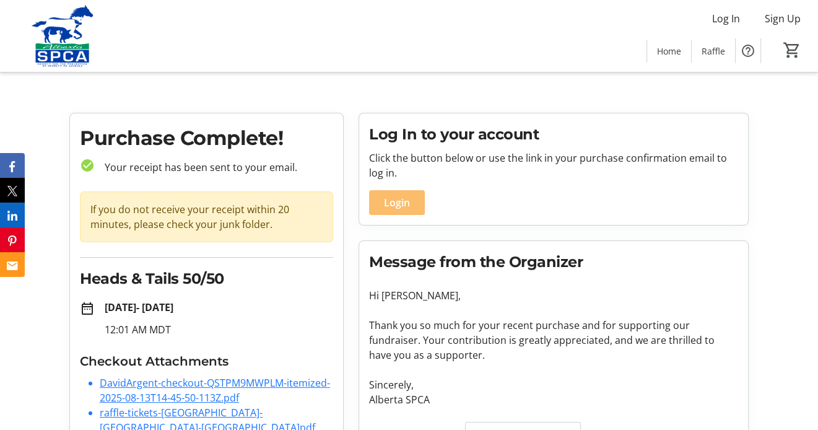 The height and width of the screenshot is (430, 818). I want to click on div: If you do not receive your receipt within 20 minutes, please check your junk folder., so click(206, 217).